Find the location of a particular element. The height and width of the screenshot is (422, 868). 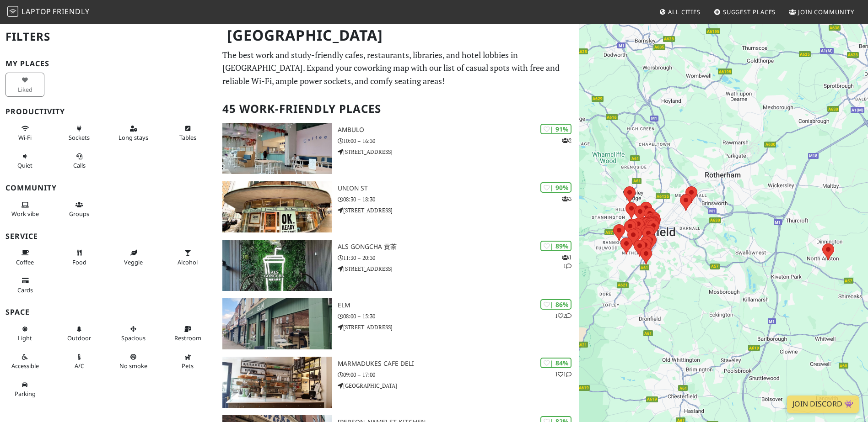

button: Wi-Fi is located at coordinates (25, 133).